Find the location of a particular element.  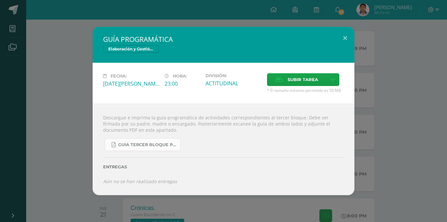

label: División: is located at coordinates (234, 76).